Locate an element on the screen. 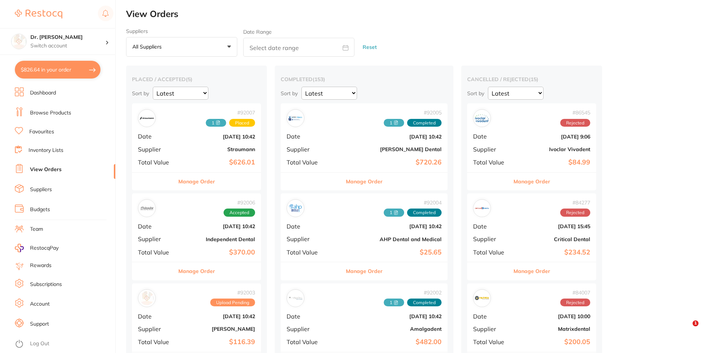 The height and width of the screenshot is (353, 710). span: # 92002 is located at coordinates (413, 293).